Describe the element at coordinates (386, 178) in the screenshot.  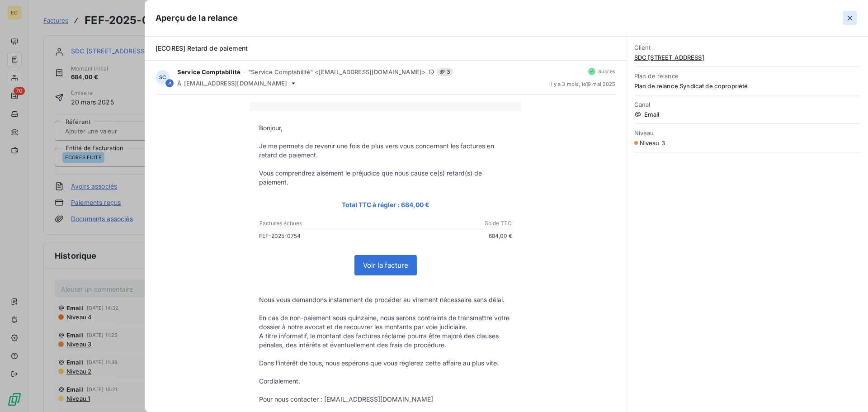
I see `p: Vous comprendrez aisément le préjudice que nous cause ce(s) retard(s) de paiement.` at that location.